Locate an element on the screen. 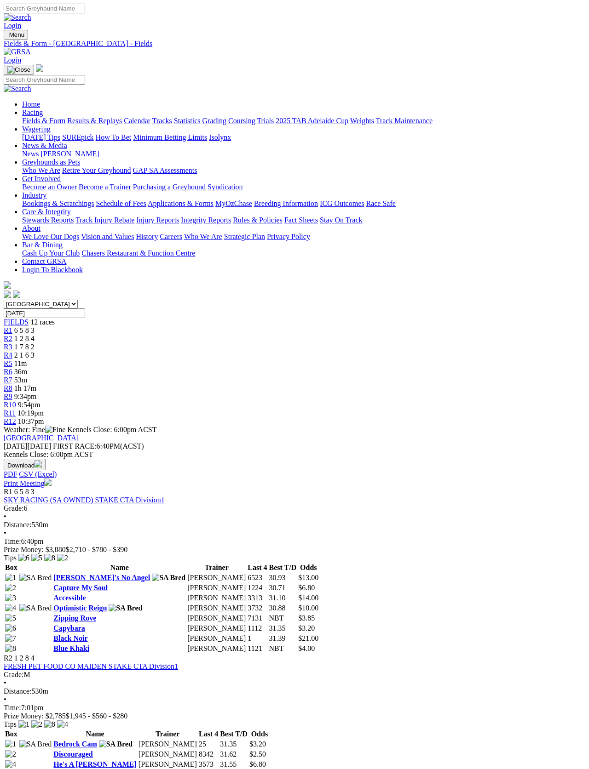 This screenshot has height=769, width=589. a: PDF is located at coordinates (10, 474).